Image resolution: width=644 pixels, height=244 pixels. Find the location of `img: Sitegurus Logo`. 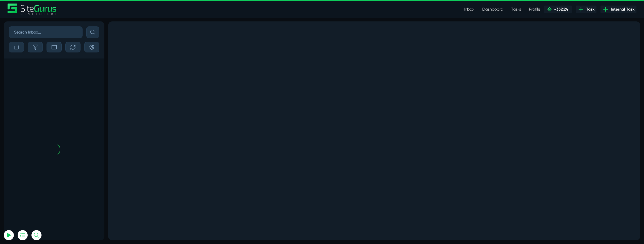

img: Sitegurus Logo is located at coordinates (32, 9).